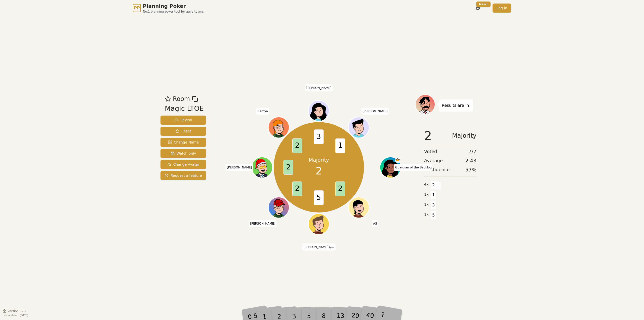 Image resolution: width=644 pixels, height=320 pixels. Describe the element at coordinates (173, 6) in the screenshot. I see `span: Planning Poker` at that location.